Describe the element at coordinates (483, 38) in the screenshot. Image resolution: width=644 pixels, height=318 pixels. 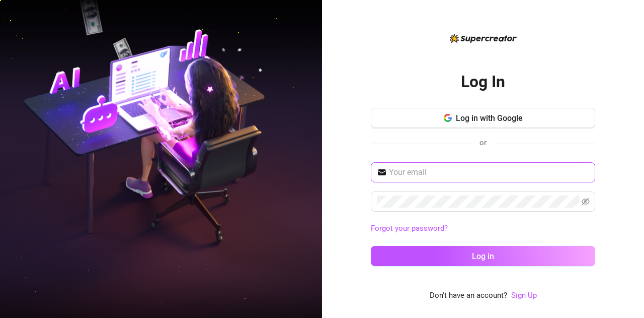
I see `img: logo-BBDzfeDw.svg` at that location.